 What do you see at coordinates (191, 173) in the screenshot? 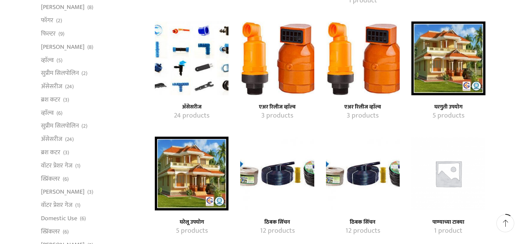
I see `img: घरेलू उपयोग` at bounding box center [191, 173].